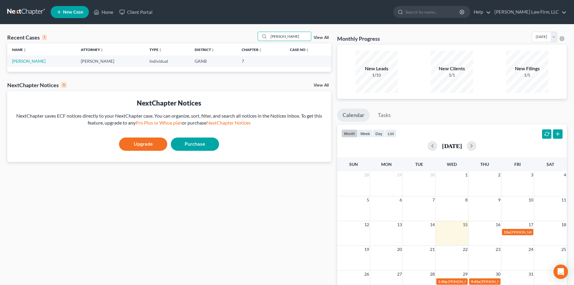 The height and width of the screenshot is (285, 574). Describe the element at coordinates (379, 133) in the screenshot. I see `button: day` at that location.